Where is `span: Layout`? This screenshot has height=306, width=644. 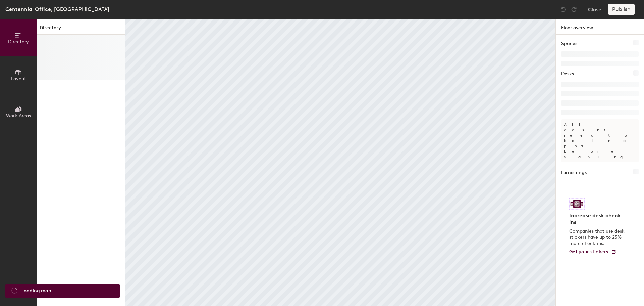
span: Layout is located at coordinates (19, 79).